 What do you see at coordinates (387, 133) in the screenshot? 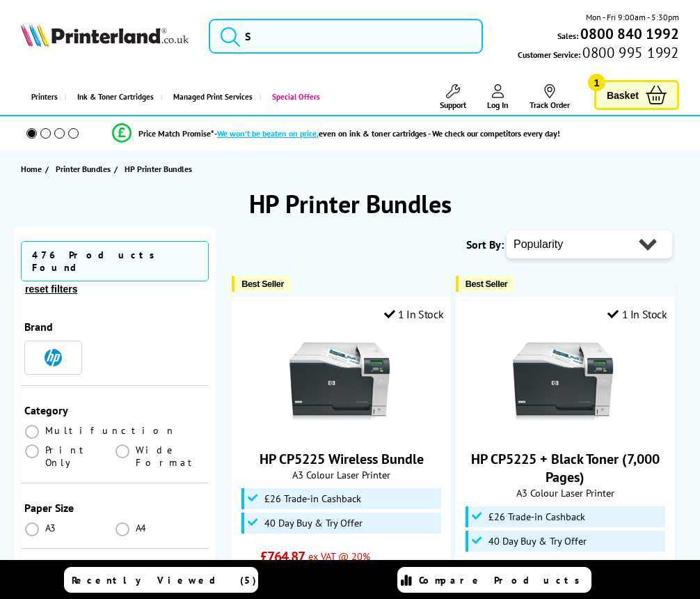
I see `div: - even on ink & toner cartridges - We check our competitors every day!` at bounding box center [387, 133].